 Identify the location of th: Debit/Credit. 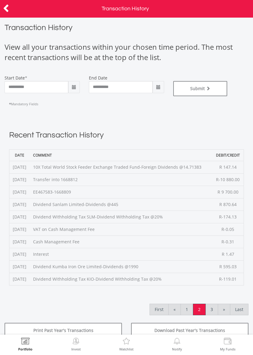
(228, 155).